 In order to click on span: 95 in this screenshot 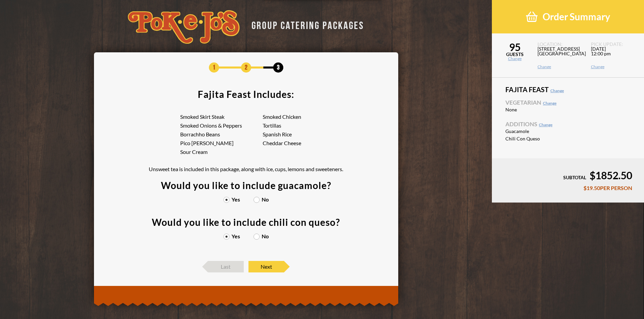, I will do `click(515, 47)`.